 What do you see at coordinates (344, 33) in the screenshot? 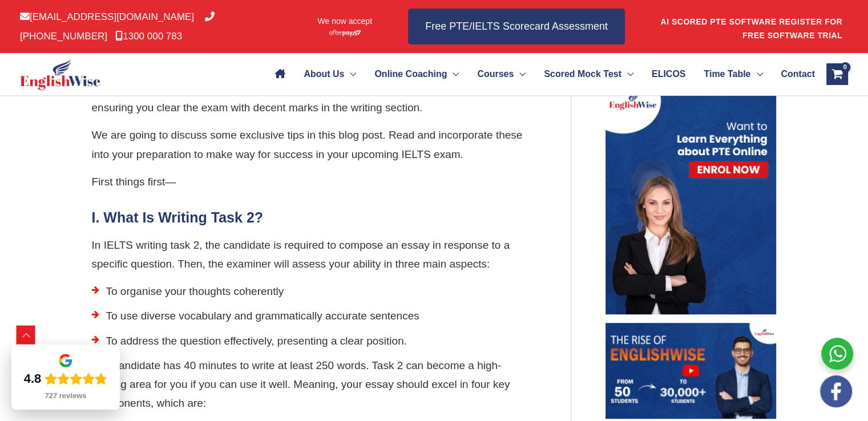
I see `img: Afterpay-Logo` at bounding box center [344, 33].